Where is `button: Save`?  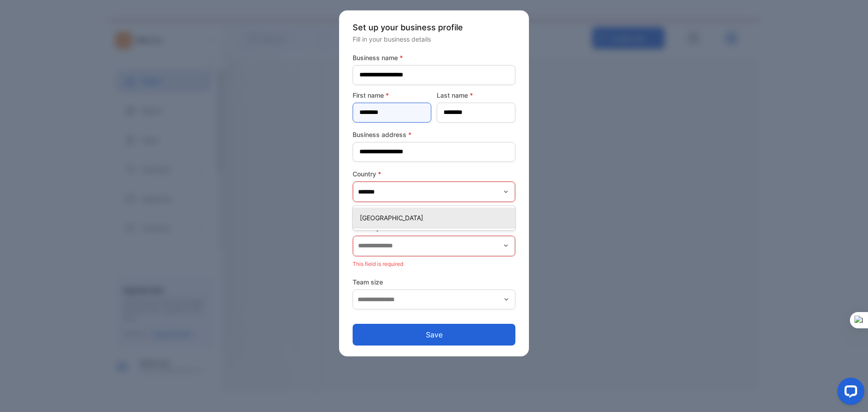
button: Save is located at coordinates (434, 335).